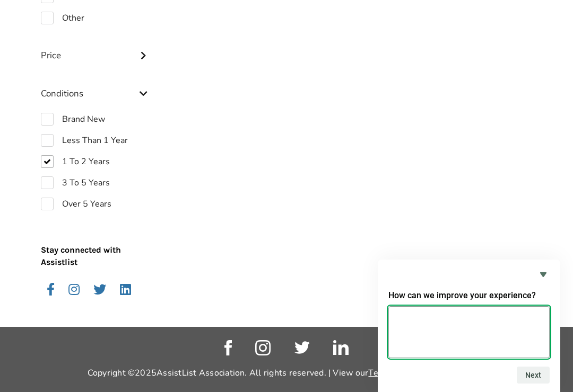 This screenshot has height=392, width=573. Describe the element at coordinates (76, 183) in the screenshot. I see `label: 3 To 5 Years` at that location.